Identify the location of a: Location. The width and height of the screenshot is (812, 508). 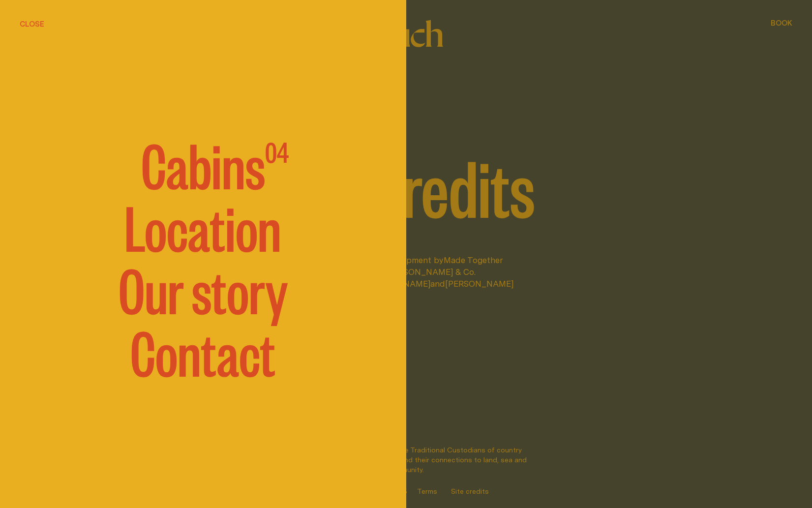
(202, 226).